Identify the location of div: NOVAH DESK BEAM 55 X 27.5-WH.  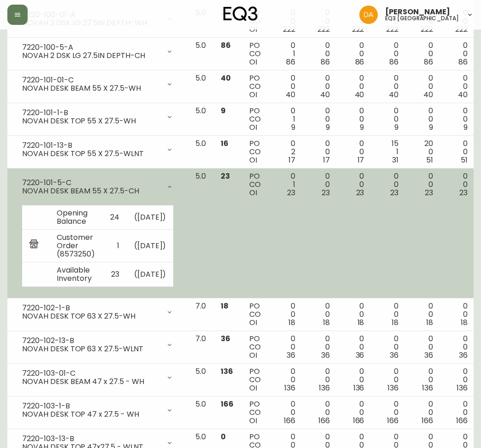
(91, 88).